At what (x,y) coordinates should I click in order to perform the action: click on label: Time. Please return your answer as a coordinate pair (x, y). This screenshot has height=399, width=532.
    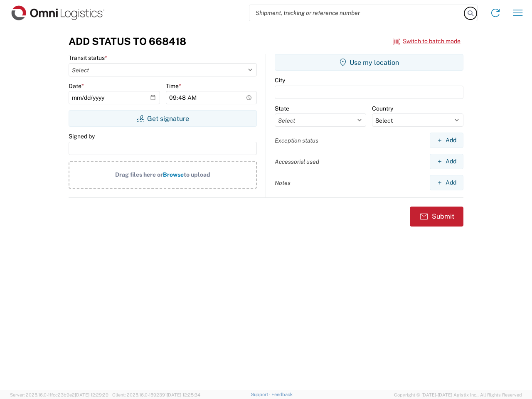
    Looking at the image, I should click on (173, 86).